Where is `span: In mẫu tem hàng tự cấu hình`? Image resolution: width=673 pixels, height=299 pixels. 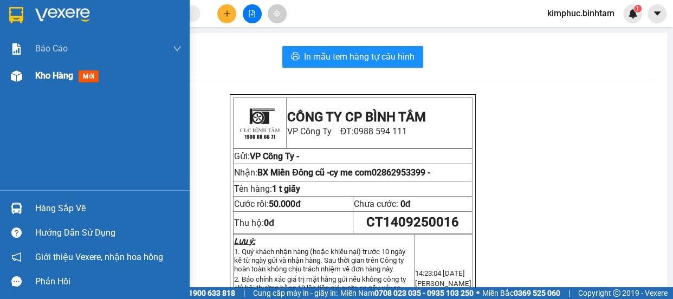 span: In mẫu tem hàng tự cấu hình is located at coordinates (359, 56).